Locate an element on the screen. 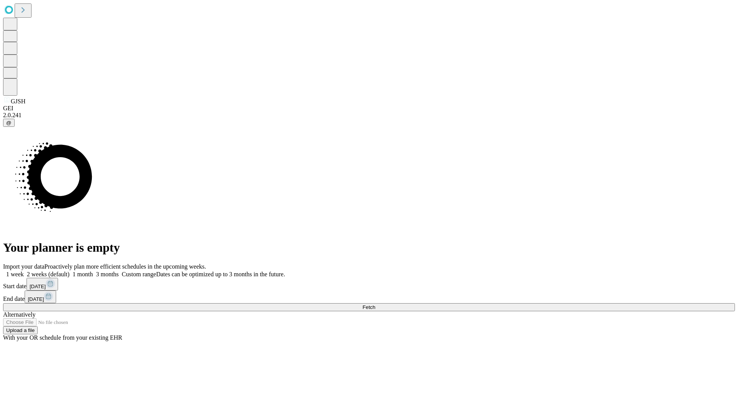  span: 3 months is located at coordinates (107, 274).